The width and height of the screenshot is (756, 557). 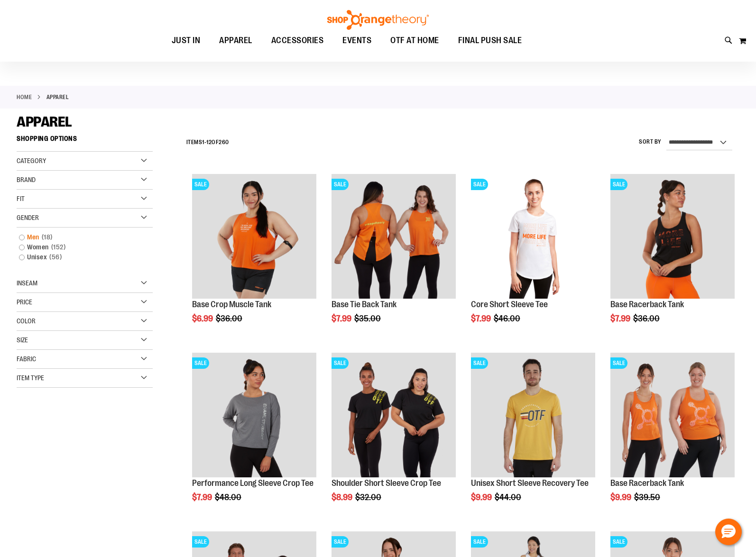 What do you see at coordinates (533, 236) in the screenshot?
I see `img: Product image for Core Short Sleeve Tee` at bounding box center [533, 236].